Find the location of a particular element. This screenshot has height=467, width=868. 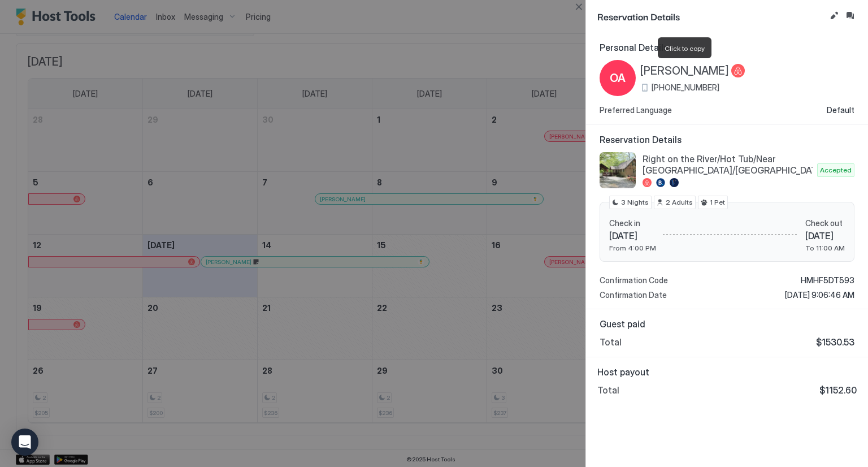

span: Guest paid is located at coordinates (727, 324).